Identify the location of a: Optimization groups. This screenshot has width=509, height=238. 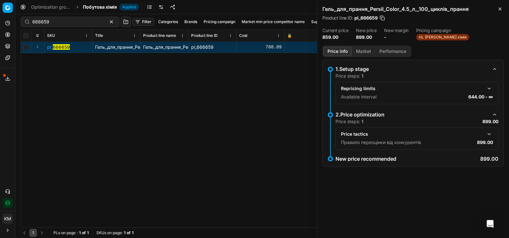
(52, 7).